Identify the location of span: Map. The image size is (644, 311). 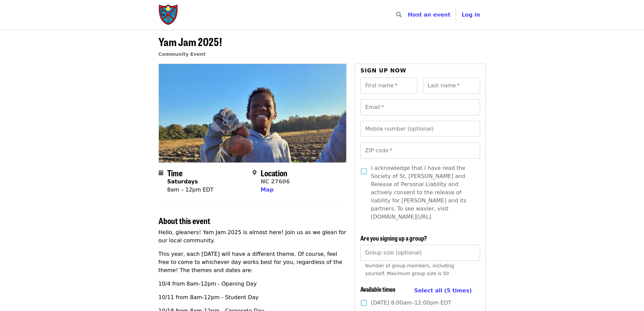
(267, 189).